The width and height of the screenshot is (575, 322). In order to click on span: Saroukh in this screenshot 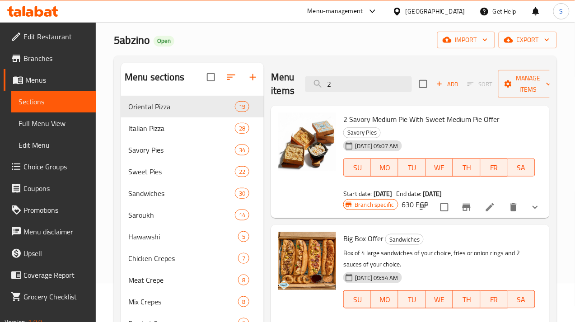, I will do `click(182, 215)`.